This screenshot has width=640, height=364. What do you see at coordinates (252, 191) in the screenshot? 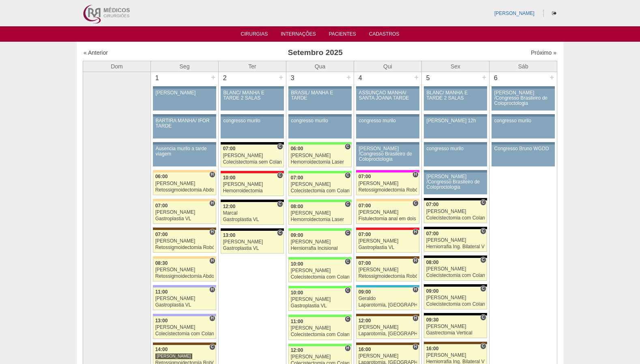
I see `div: Hemorroidectomia` at bounding box center [252, 191].